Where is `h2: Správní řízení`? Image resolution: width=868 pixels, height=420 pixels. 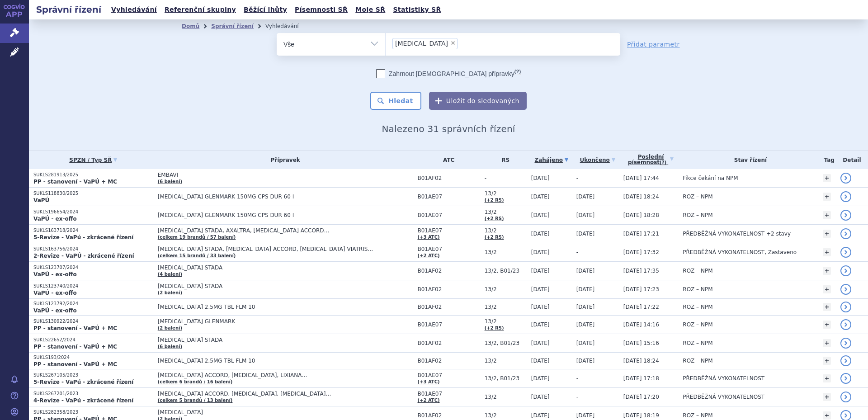
h2: Správní řízení is located at coordinates (68, 9).